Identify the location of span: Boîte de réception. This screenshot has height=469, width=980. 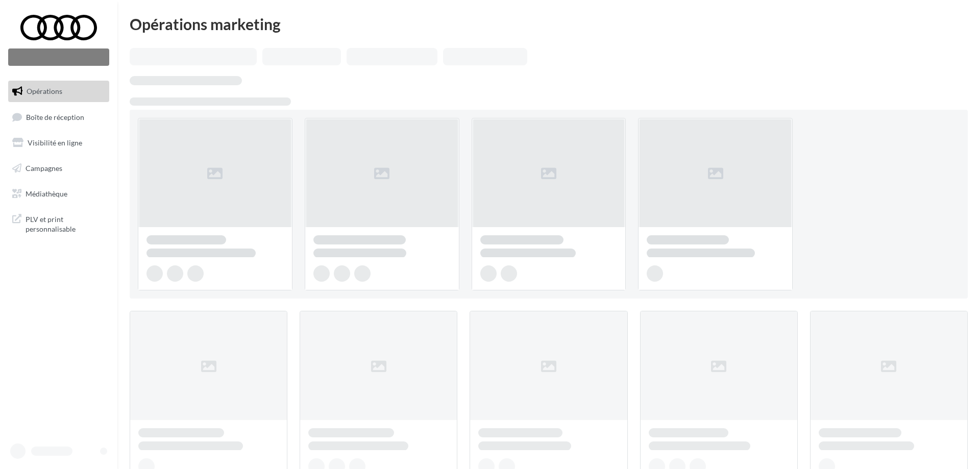
(55, 116).